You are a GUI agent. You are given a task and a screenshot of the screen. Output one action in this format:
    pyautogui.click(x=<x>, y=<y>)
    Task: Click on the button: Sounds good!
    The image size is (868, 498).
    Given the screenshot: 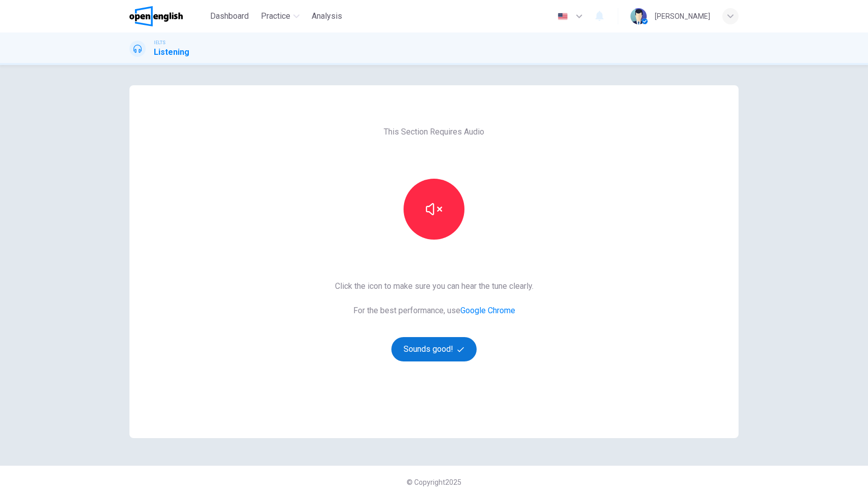 What is the action you would take?
    pyautogui.click(x=434, y=349)
    